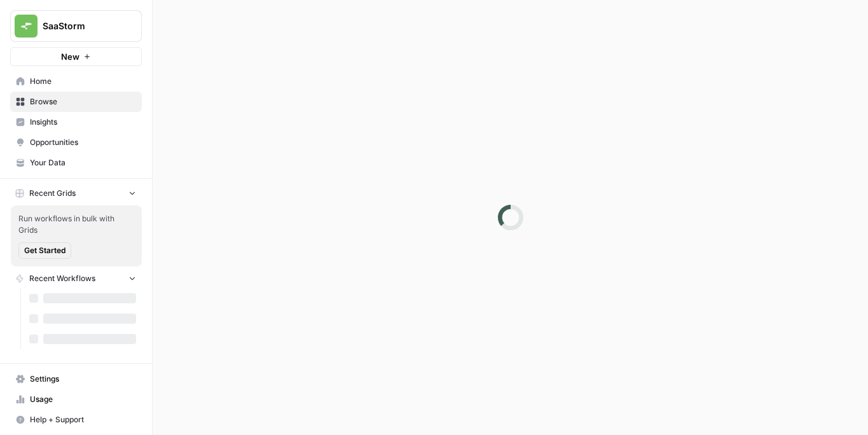 Image resolution: width=868 pixels, height=435 pixels. What do you see at coordinates (75, 122) in the screenshot?
I see `a: Insights` at bounding box center [75, 122].